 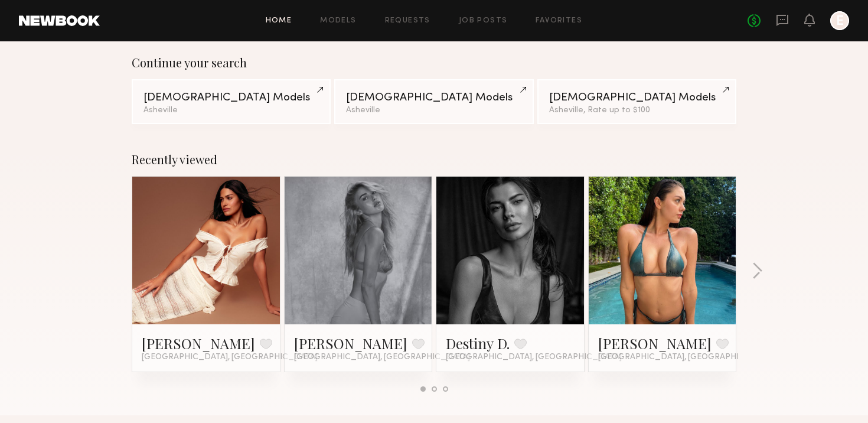 I want to click on div: Continue your search, so click(x=434, y=63).